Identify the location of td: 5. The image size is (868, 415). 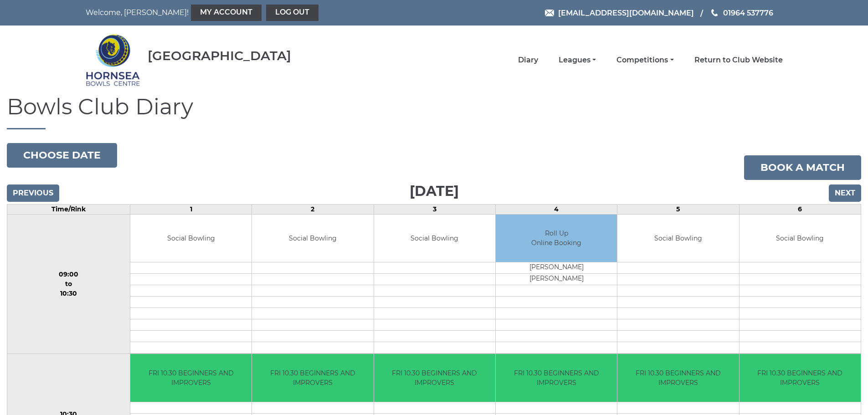
(678, 209).